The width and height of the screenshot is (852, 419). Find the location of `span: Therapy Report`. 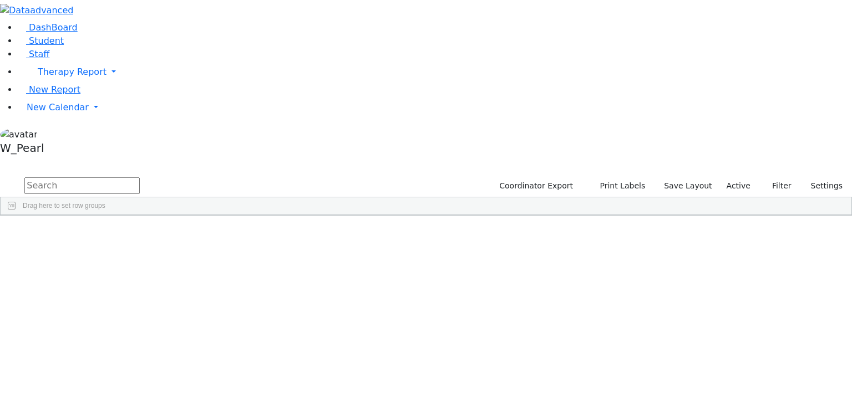

span: Therapy Report is located at coordinates (72, 72).